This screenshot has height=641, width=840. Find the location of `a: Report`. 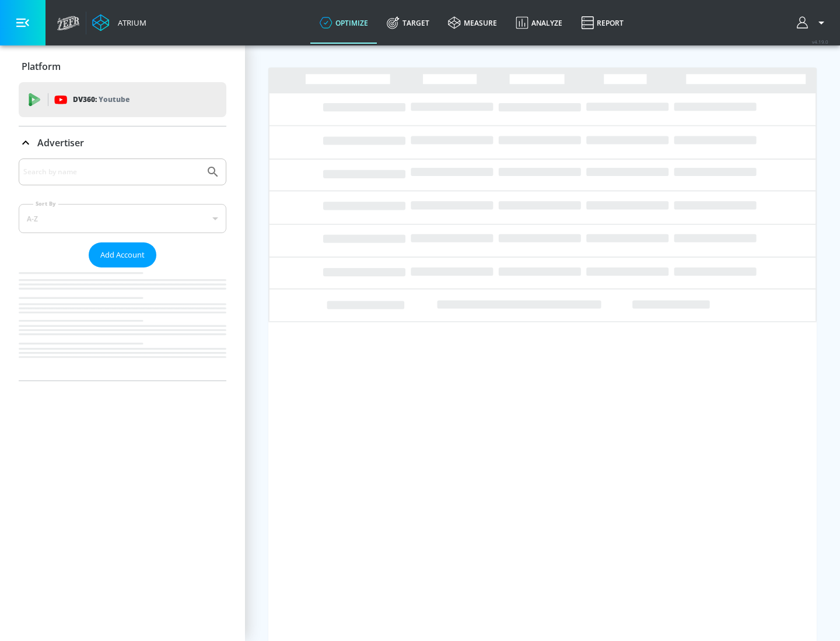

a: Report is located at coordinates (602, 23).